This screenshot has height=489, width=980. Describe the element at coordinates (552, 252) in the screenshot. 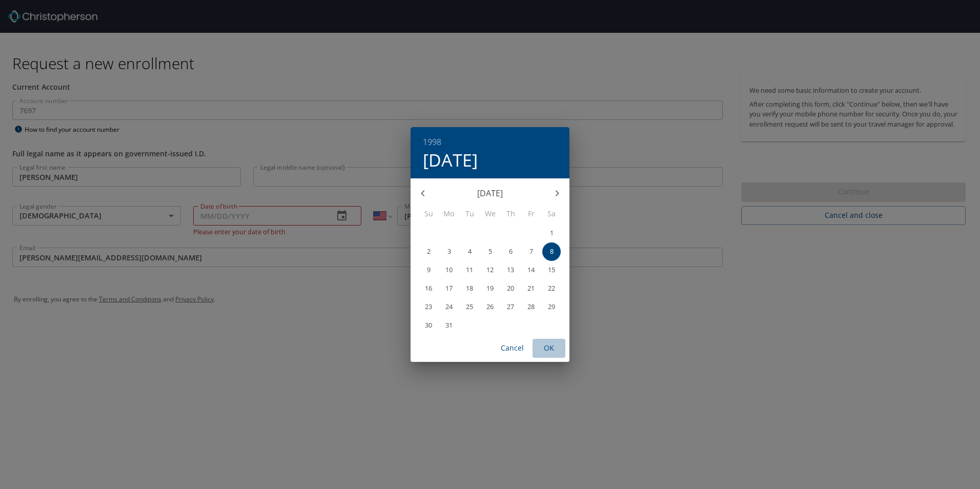

I see `button: 8` at that location.